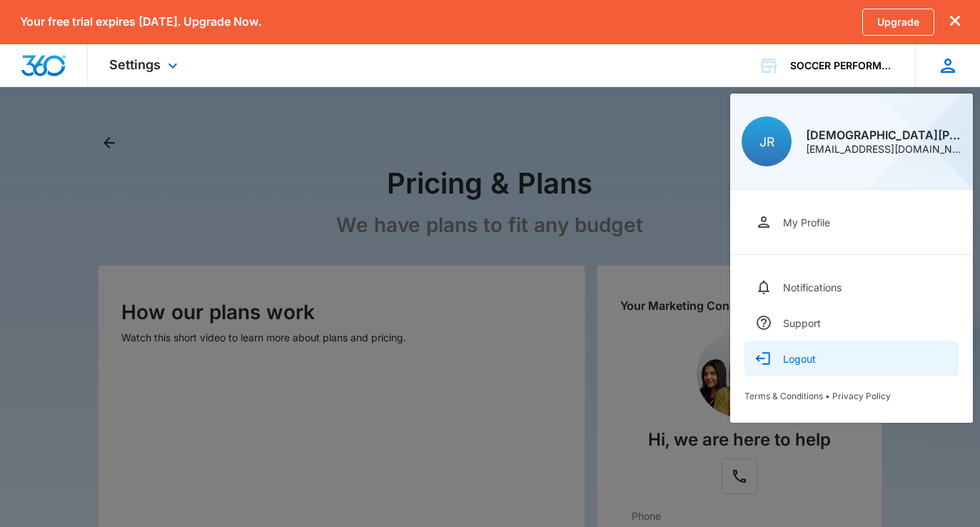  What do you see at coordinates (145, 65) in the screenshot?
I see `div: Settings` at bounding box center [145, 65].